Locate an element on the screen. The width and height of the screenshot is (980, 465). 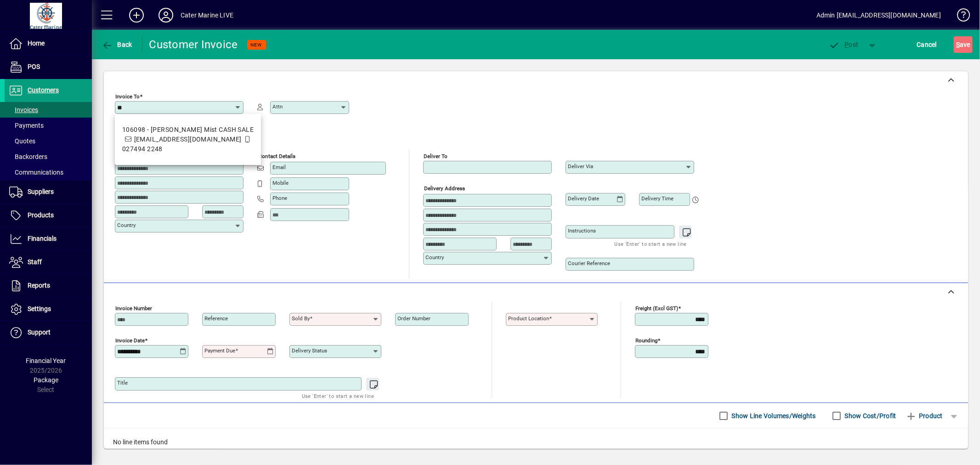
span: POS is located at coordinates (34, 66).